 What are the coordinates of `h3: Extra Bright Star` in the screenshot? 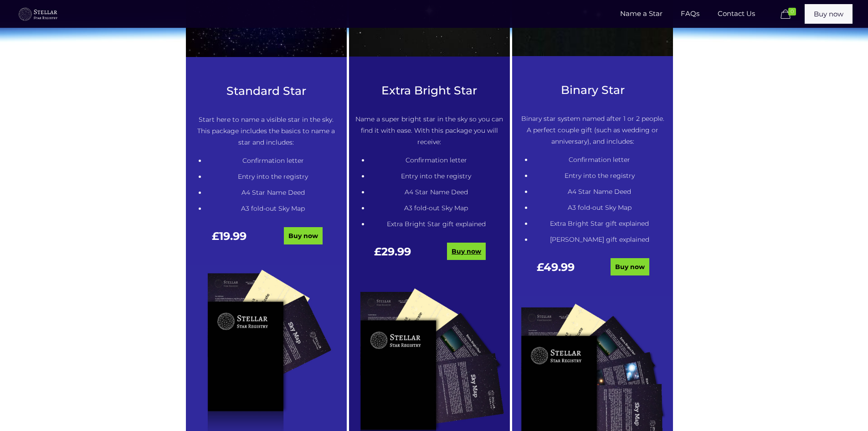 It's located at (429, 90).